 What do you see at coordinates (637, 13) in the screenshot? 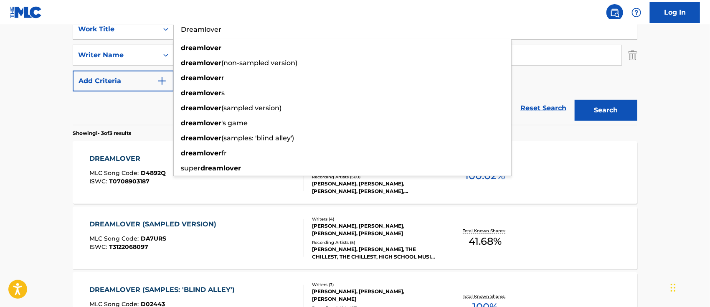
I see `div: Help` at bounding box center [637, 13].